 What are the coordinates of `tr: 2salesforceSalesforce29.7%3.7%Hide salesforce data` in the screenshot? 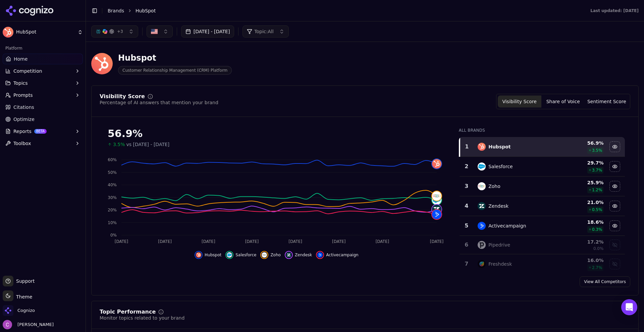 It's located at (542, 167).